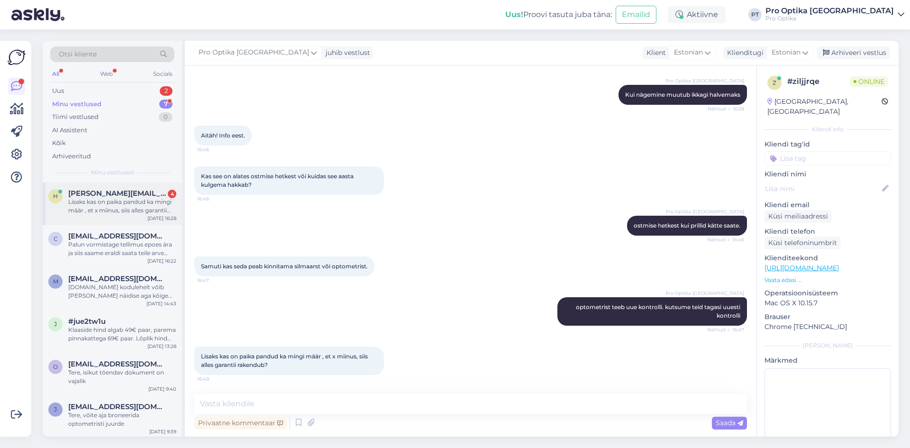  I want to click on p: Kliendi telefon, so click(827, 231).